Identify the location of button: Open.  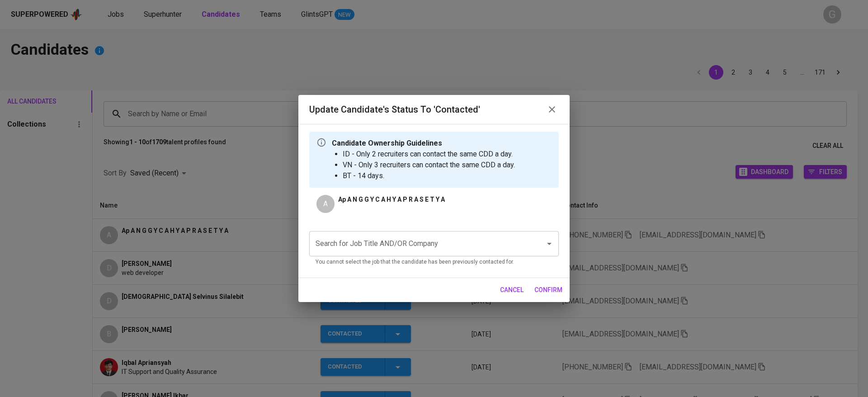
(549, 244).